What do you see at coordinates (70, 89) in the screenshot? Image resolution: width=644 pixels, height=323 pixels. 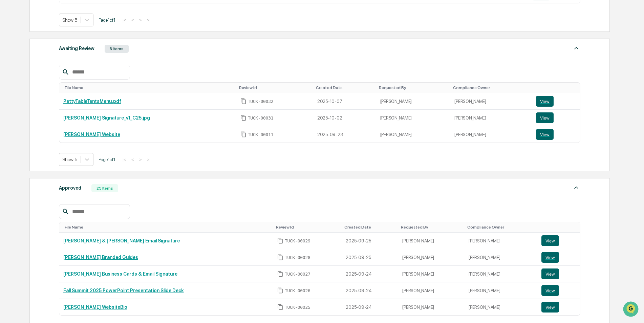 I see `span: Attestations` at bounding box center [70, 89].